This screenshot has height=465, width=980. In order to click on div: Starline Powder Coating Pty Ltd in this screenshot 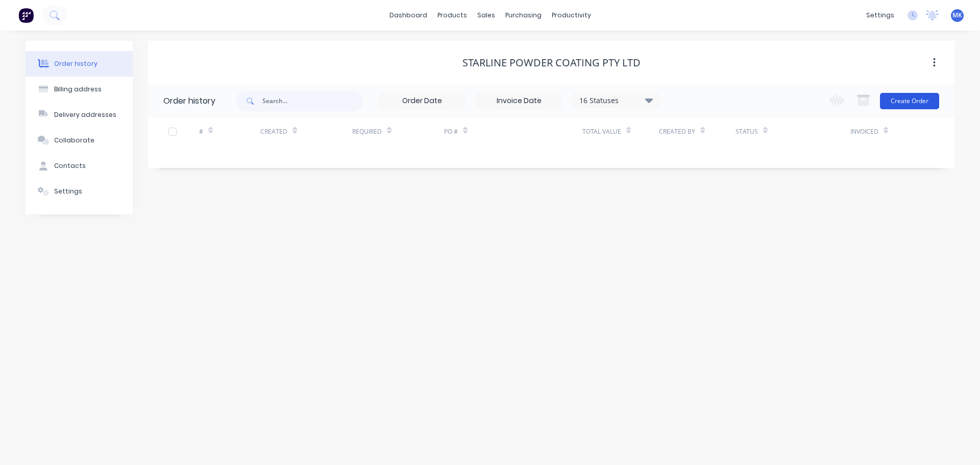, I will do `click(551, 63)`.